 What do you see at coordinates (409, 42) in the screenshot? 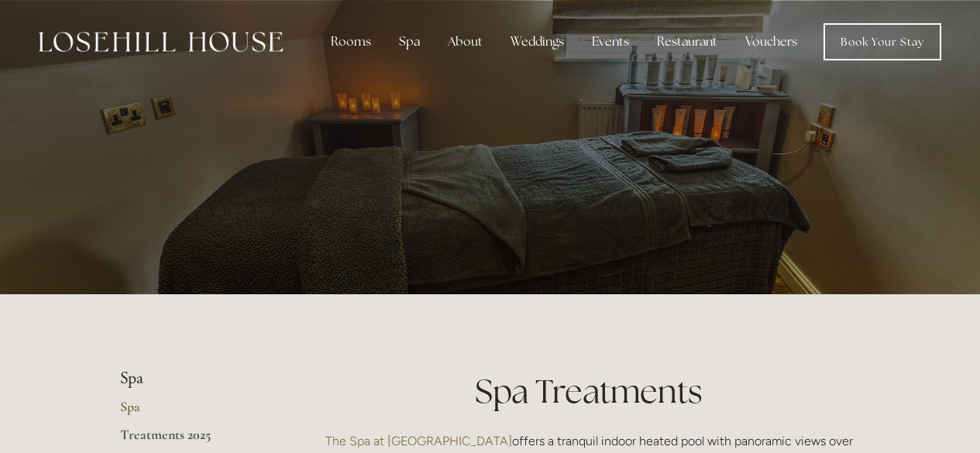
I see `div: Spa` at bounding box center [409, 42].